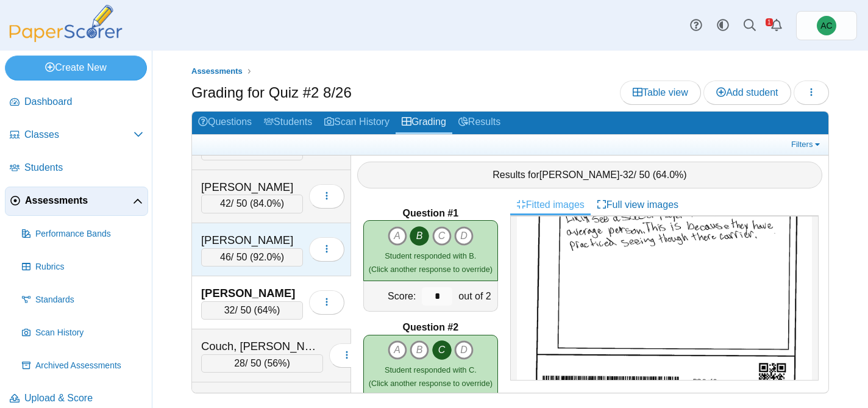  What do you see at coordinates (225, 122) in the screenshot?
I see `a: Questions` at bounding box center [225, 122].